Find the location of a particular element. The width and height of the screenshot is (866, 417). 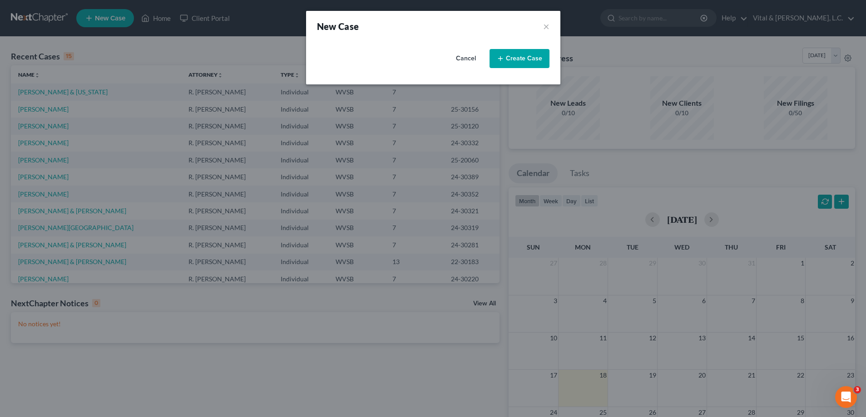

button: Cancel is located at coordinates (466, 59).